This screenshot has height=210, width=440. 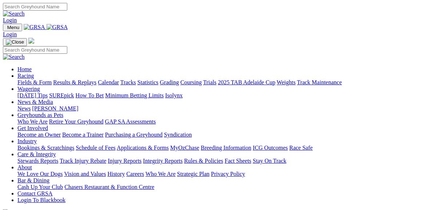 What do you see at coordinates (76, 122) in the screenshot?
I see `a: Retire Your Greyhound` at bounding box center [76, 122].